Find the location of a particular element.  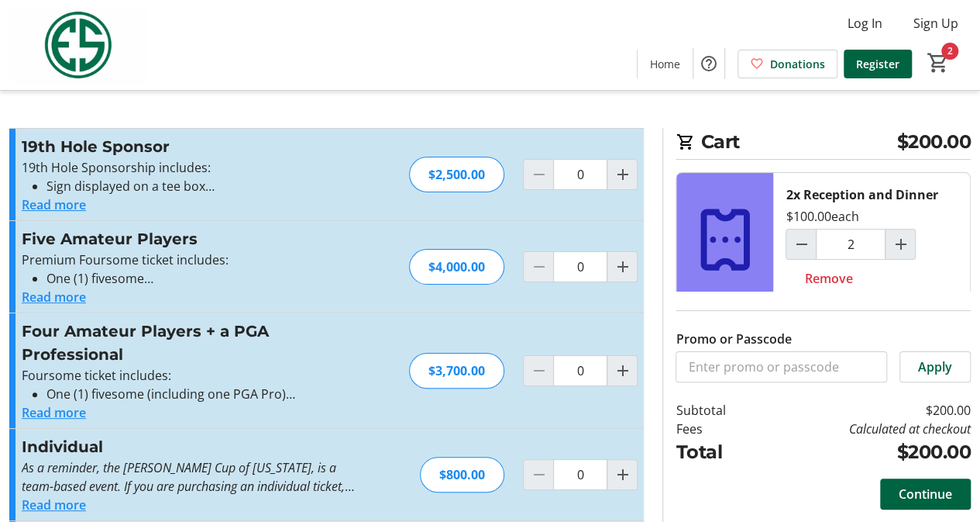

button: Help is located at coordinates (709, 63).